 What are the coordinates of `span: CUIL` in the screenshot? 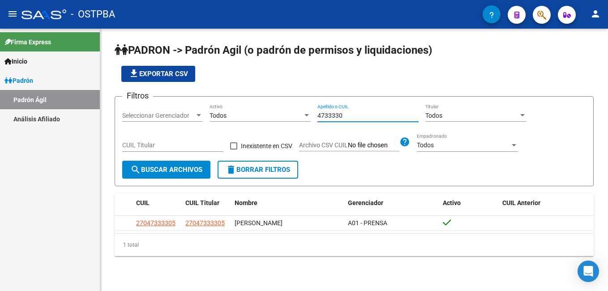 It's located at (143, 203).